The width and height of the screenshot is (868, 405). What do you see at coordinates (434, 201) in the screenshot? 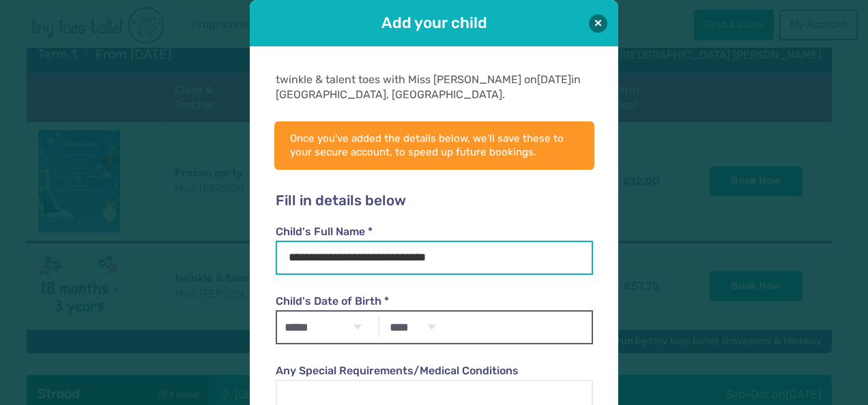
I see `h2: Fill in details below` at bounding box center [434, 201].